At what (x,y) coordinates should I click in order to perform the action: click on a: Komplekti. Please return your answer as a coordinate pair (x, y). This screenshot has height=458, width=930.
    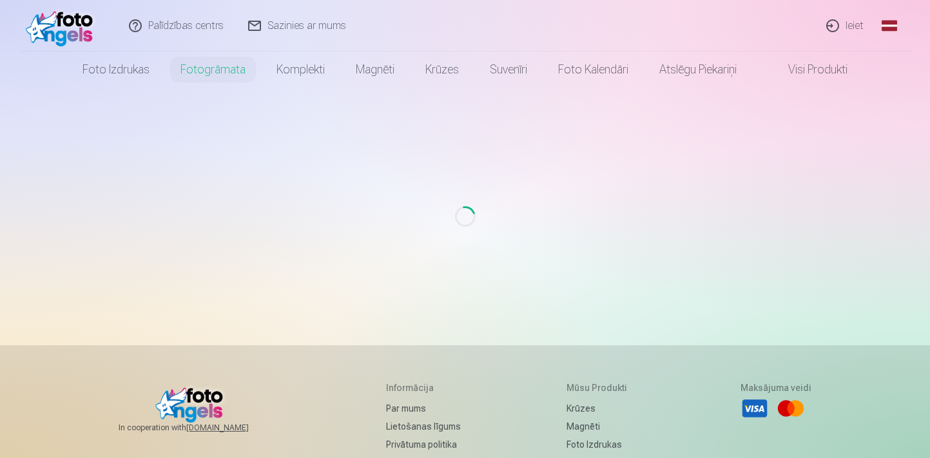
    Looking at the image, I should click on (300, 70).